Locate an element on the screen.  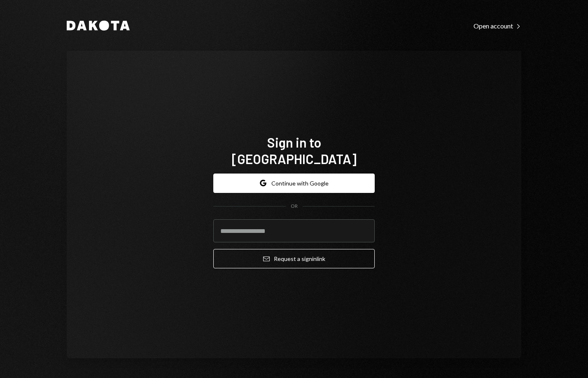
a: Open account is located at coordinates (498, 26).